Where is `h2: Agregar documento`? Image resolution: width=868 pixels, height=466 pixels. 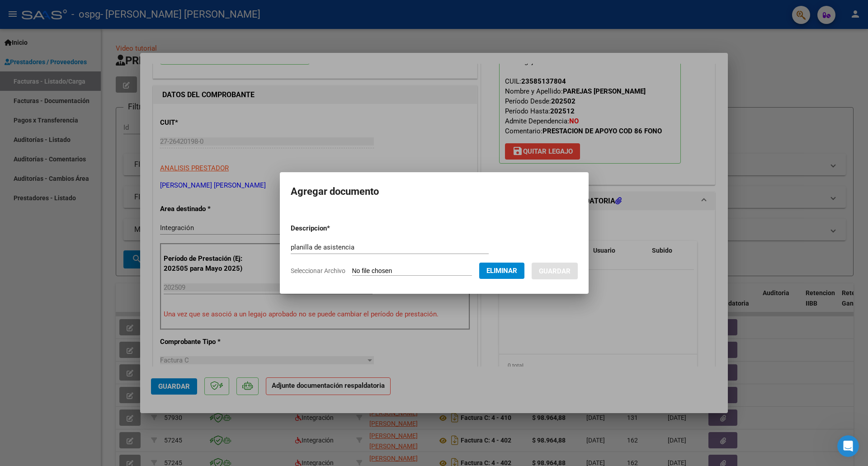 h2: Agregar documento is located at coordinates (434, 192).